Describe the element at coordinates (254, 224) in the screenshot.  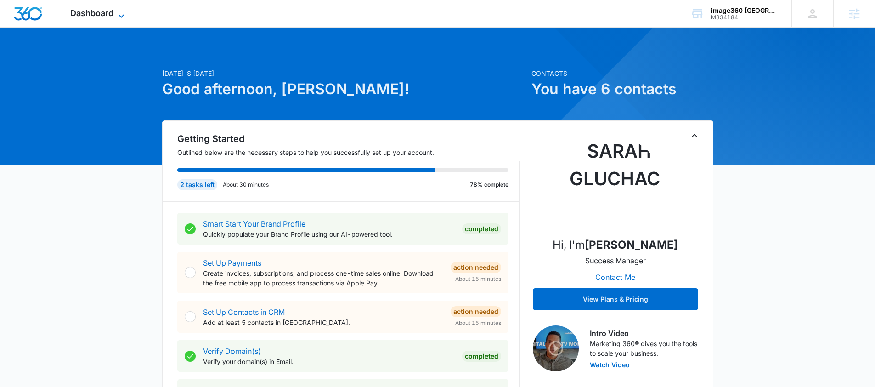
I see `a: Smart Start Your Brand Profile` at that location.